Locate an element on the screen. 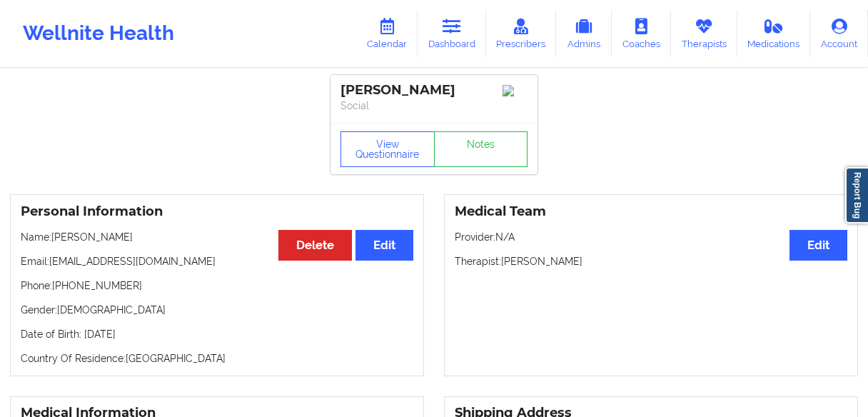 The height and width of the screenshot is (417, 868). a: Dashboard is located at coordinates (452, 33).